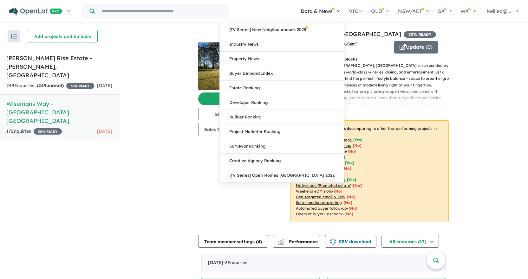 The width and height of the screenshot is (528, 279). Describe the element at coordinates (238, 114) in the screenshot. I see `button: Status:Selling Now` at that location.